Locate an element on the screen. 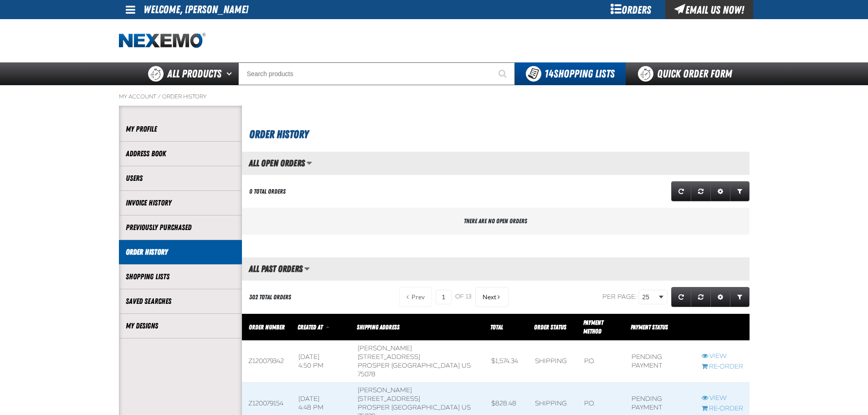 This screenshot has height=415, width=868. span: There are no open orders is located at coordinates (495, 221).